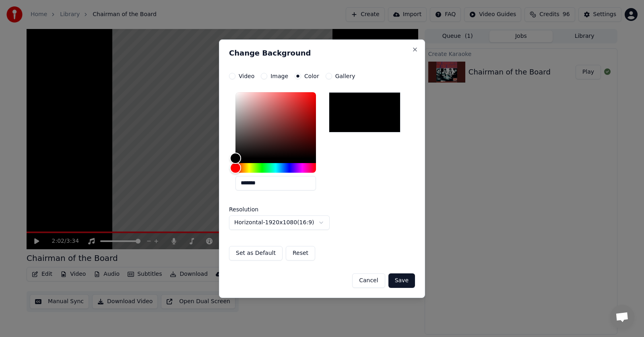  What do you see at coordinates (270, 210) in the screenshot?
I see `label: Resolution` at bounding box center [270, 210].